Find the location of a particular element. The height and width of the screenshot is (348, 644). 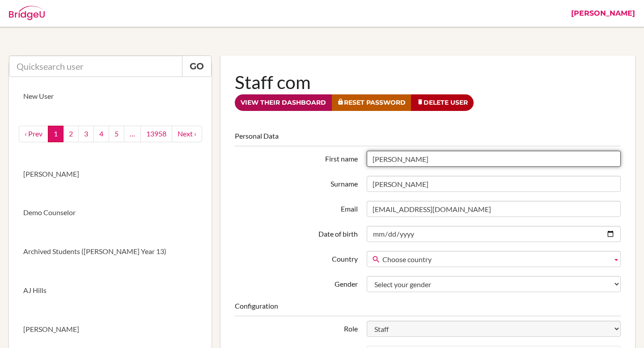

a: 3 is located at coordinates (86, 134).